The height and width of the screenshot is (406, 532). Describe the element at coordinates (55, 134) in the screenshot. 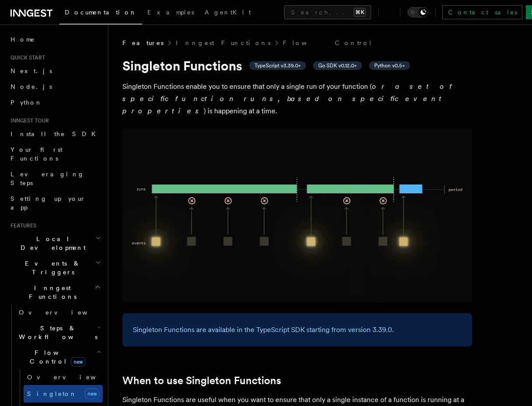

I see `a: Install the SDK` at that location.